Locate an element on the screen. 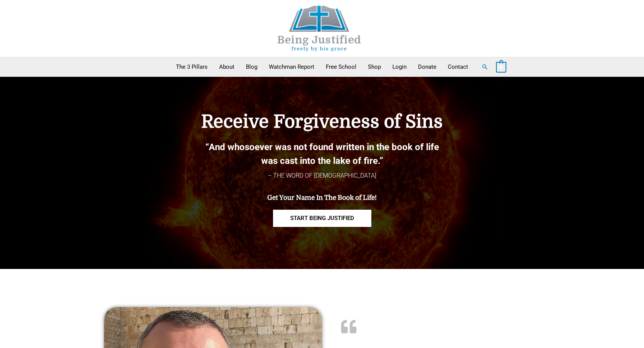  a: Blog is located at coordinates (251, 67).